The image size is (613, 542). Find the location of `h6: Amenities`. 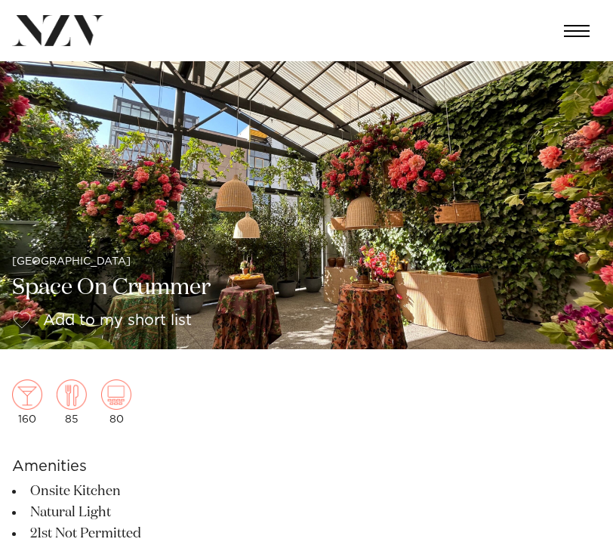

h6: Amenities is located at coordinates (135, 466).